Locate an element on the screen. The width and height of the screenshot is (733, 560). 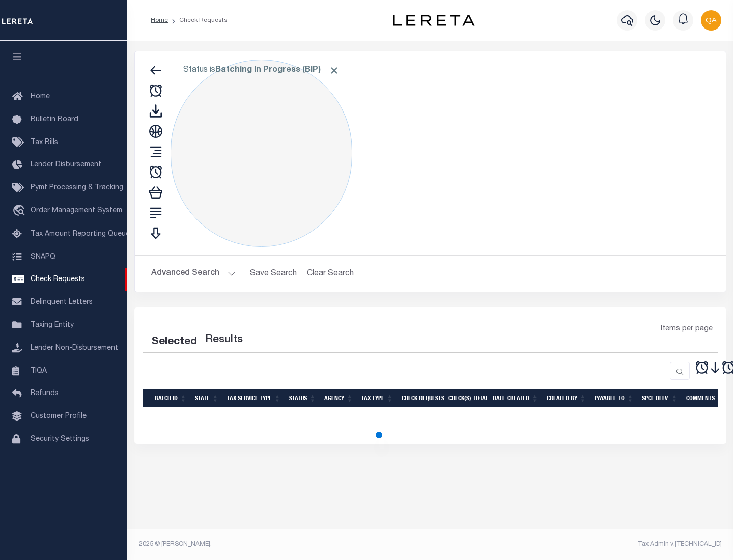
li: Check Requests is located at coordinates (197, 20).